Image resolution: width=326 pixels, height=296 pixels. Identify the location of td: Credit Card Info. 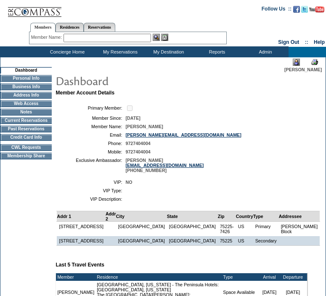
(26, 137).